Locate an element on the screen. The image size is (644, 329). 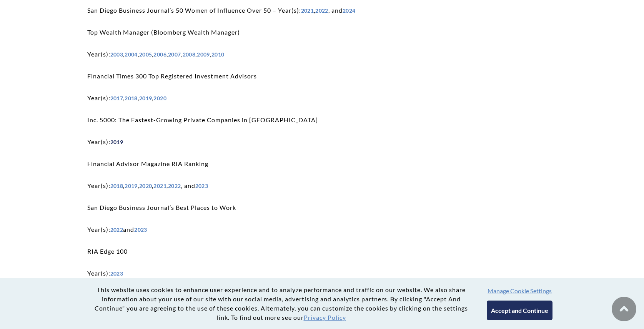
p: Financial Advisor Magazine RIA Ranking is located at coordinates (322, 164).